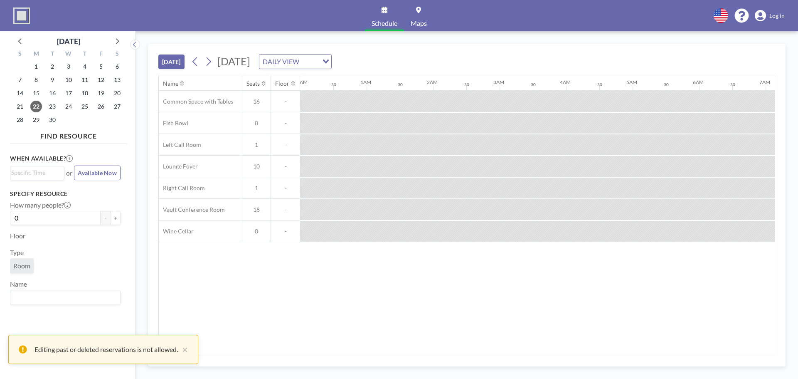  I want to click on div: 12AM, so click(300, 82).